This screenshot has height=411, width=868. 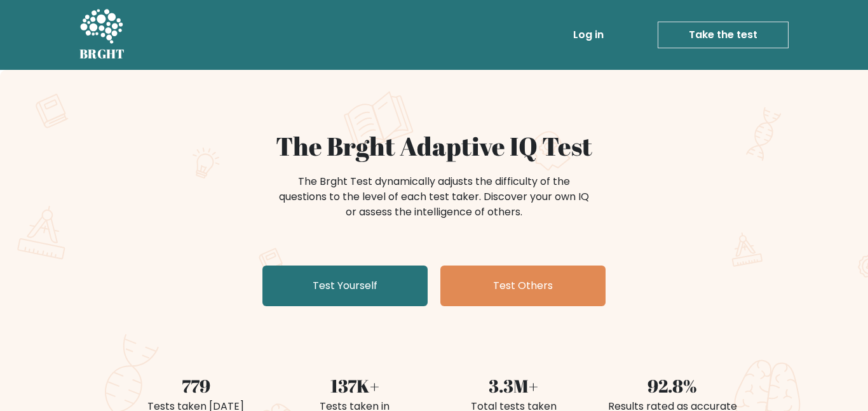 I want to click on a: Test Others, so click(x=523, y=285).